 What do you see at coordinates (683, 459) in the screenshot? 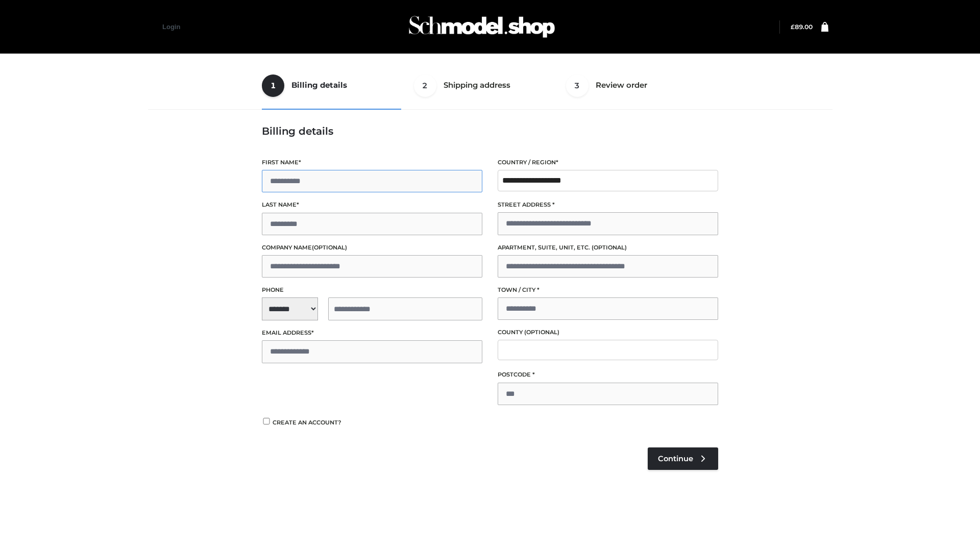
I see `a: Continue` at bounding box center [683, 459].